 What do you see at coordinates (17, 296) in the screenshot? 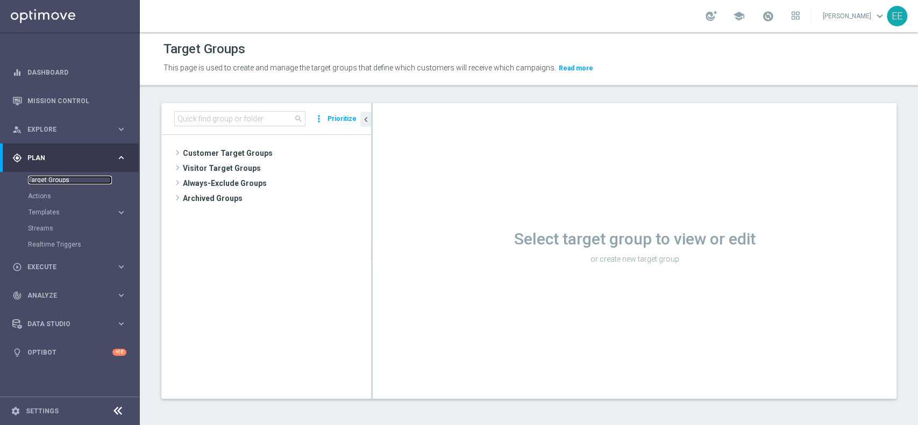
I see `i: track_changes` at bounding box center [17, 296].